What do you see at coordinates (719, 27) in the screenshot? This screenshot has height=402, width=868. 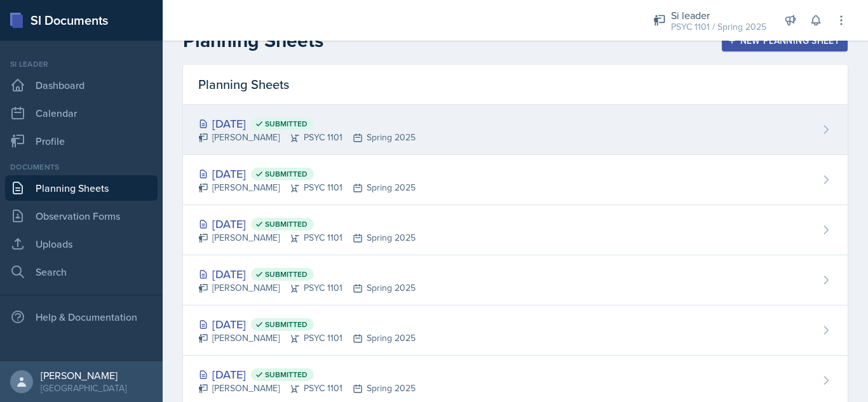 I see `div: PSYC 1101 / Spring 2025` at bounding box center [719, 27].